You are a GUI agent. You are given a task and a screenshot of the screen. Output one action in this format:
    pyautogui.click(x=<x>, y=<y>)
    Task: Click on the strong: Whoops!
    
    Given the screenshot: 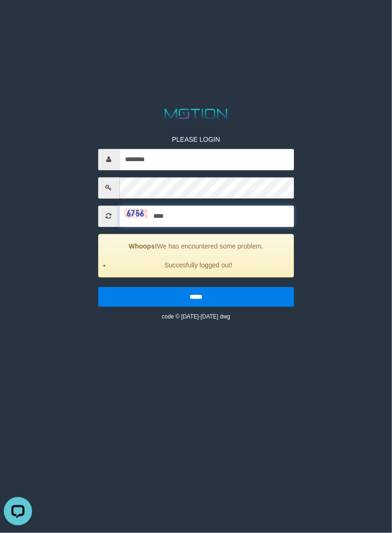 What is the action you would take?
    pyautogui.click(x=143, y=246)
    